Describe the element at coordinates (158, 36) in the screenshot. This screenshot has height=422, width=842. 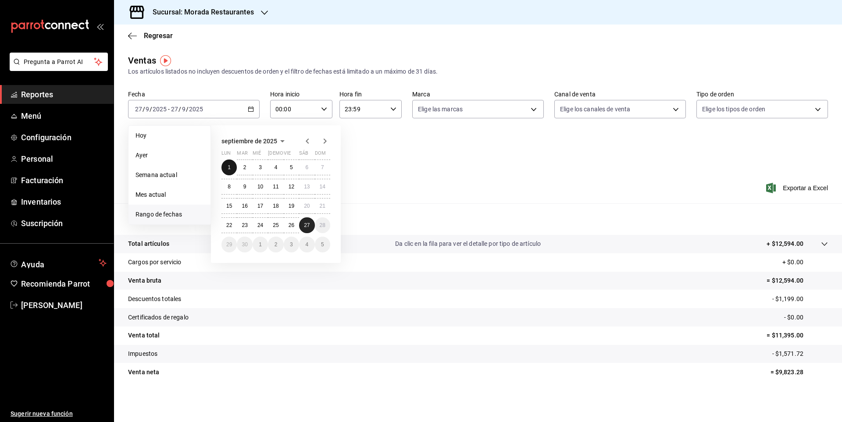
I see `span: Regresar` at that location.